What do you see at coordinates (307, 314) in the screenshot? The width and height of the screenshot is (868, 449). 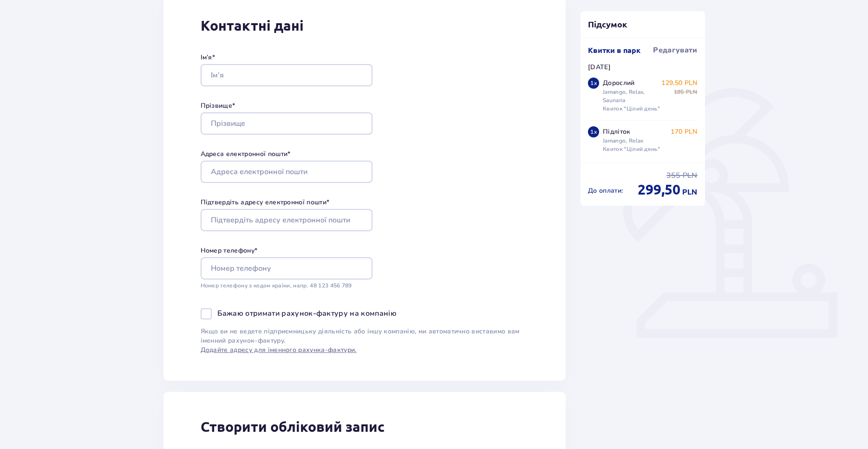 I see `p: Бажаю отримати рахунок-фактуру на компанію` at bounding box center [307, 314].